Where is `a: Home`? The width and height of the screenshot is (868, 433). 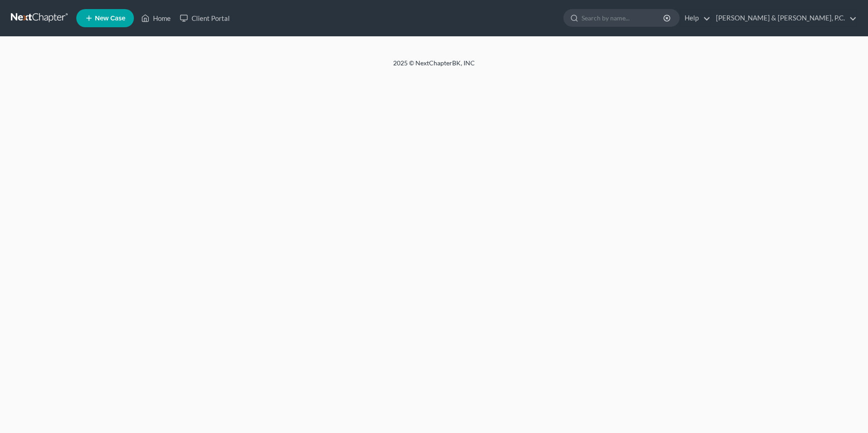 a: Home is located at coordinates (156, 18).